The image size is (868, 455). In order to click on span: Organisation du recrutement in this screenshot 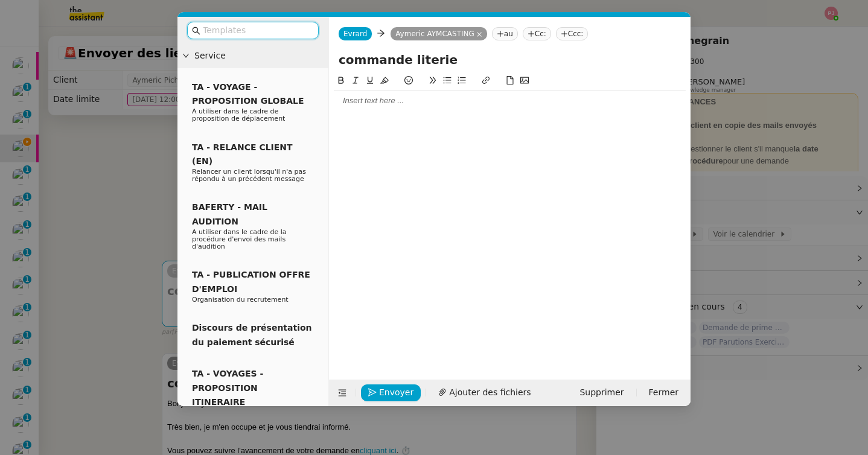, I will do `click(240, 300)`.